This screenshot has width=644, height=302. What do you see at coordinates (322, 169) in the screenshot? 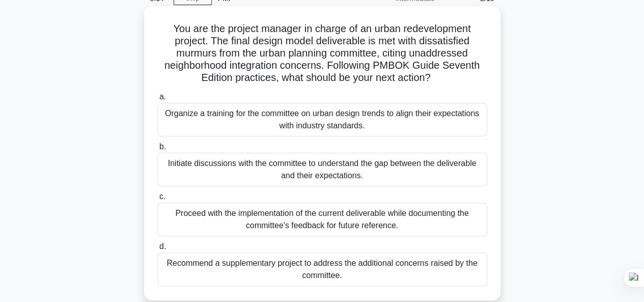
I see `div: Initiate discussions with the committee to understand the gap between the deliverable and their e...` at bounding box center [322, 169].